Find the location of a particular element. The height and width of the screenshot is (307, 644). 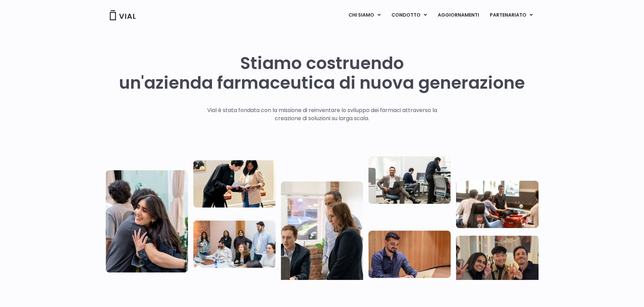

a: CHI SIAMOAttiva/disattiva menu is located at coordinates (364, 15).